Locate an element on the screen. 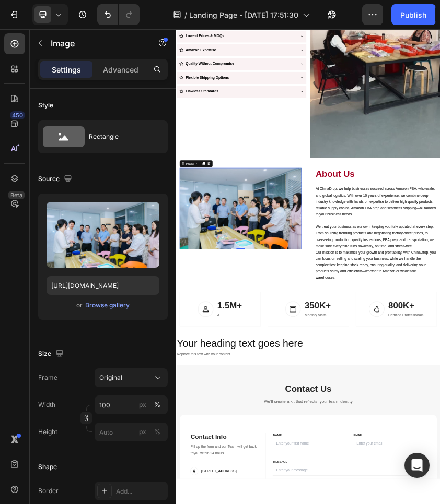 Image resolution: width=440 pixels, height=504 pixels. div: Rectangle is located at coordinates (120, 136).